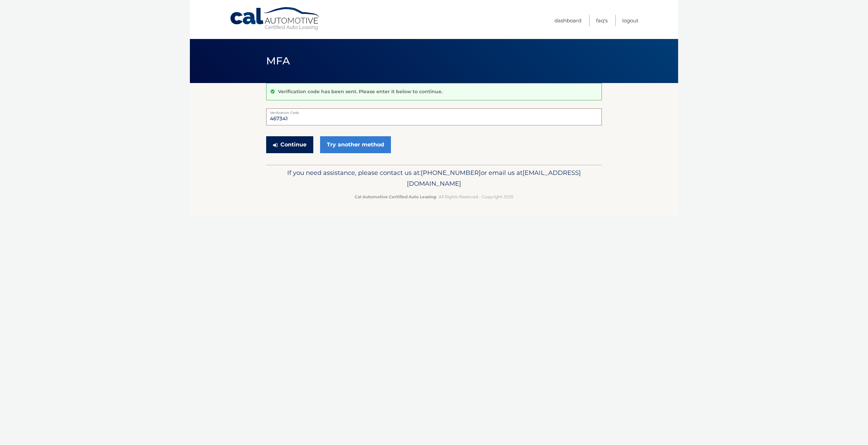  I want to click on a: Cal Automotive, so click(275, 19).